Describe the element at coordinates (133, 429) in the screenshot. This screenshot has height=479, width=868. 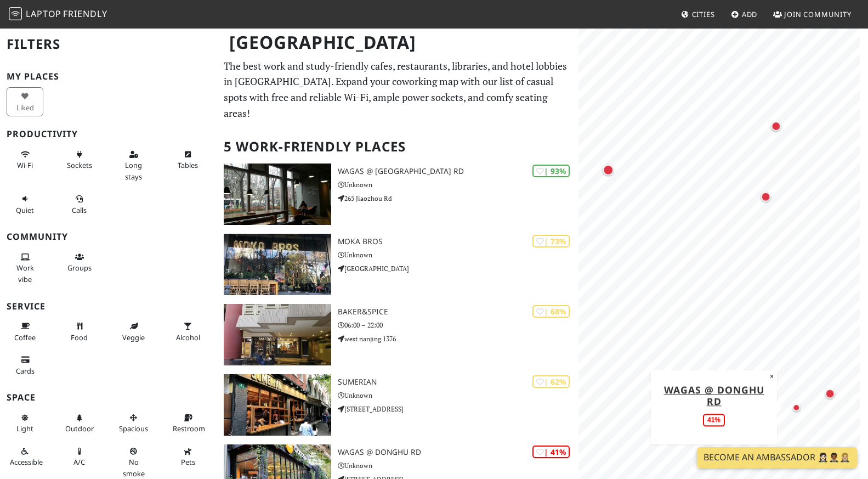
I see `span: Spacious` at that location.